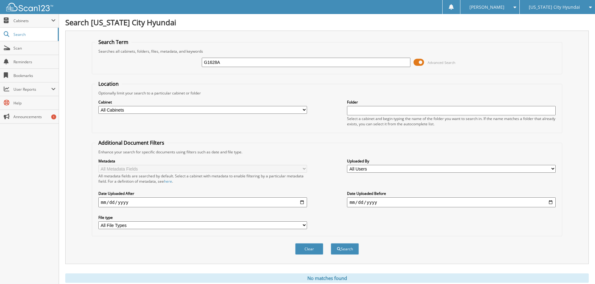 The image size is (595, 284). What do you see at coordinates (345, 249) in the screenshot?
I see `button: Search` at bounding box center [345, 249].